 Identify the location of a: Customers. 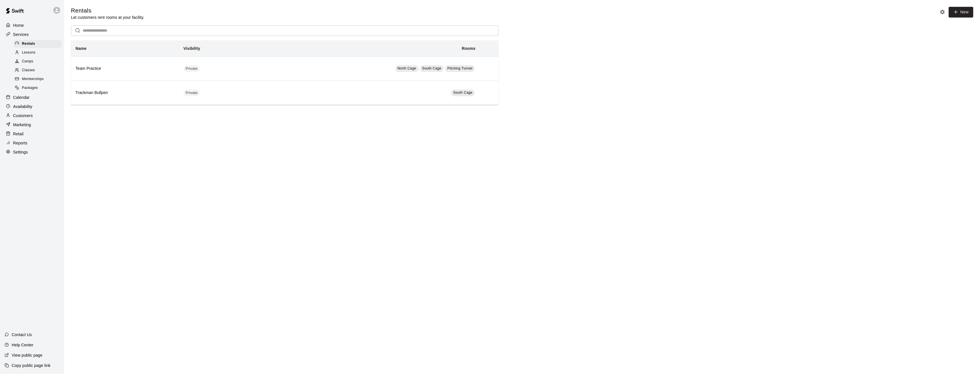
(32, 116).